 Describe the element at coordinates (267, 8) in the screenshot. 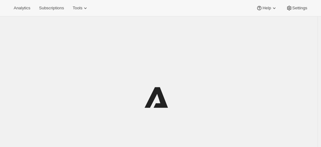

I see `span: Help` at that location.